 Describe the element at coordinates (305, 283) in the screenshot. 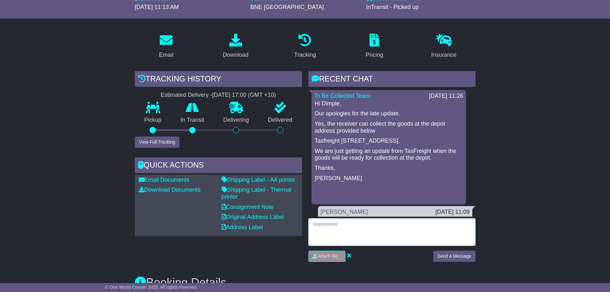

I see `h3: Booking Details` at that location.